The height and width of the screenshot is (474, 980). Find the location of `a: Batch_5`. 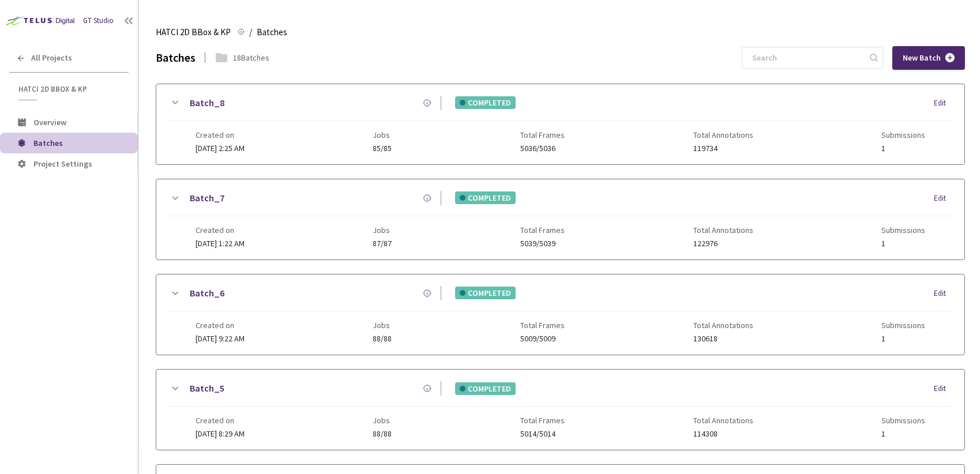

a: Batch_5 is located at coordinates (207, 388).